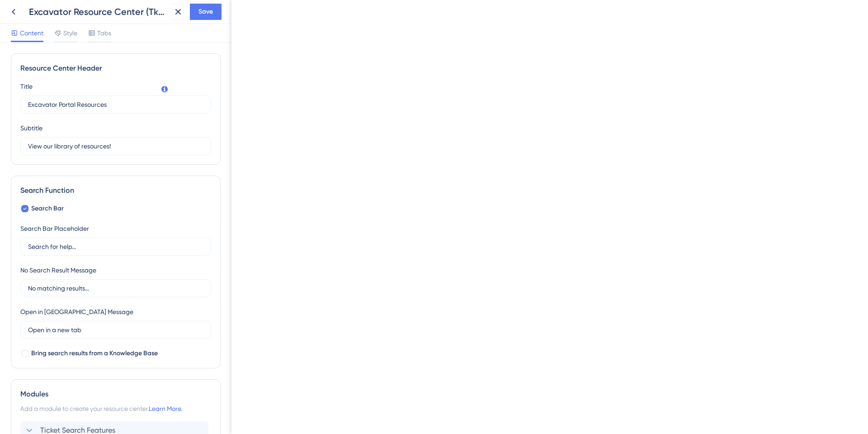  What do you see at coordinates (27, 86) in the screenshot?
I see `div: Title` at bounding box center [27, 86].